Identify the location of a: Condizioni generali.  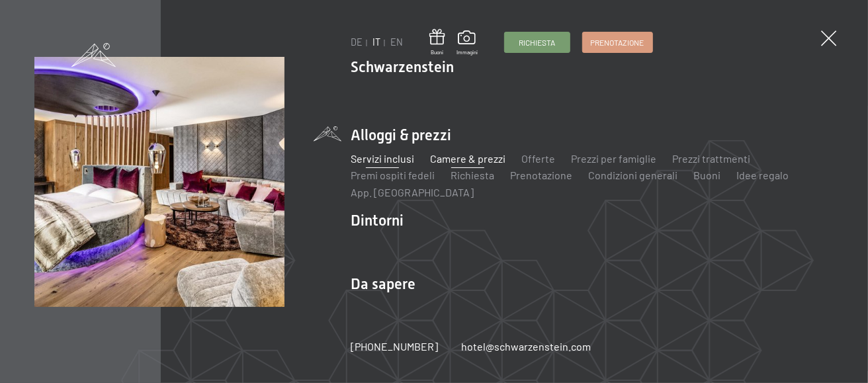
(633, 175).